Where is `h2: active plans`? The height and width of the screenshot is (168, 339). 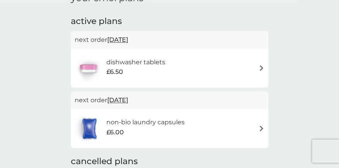 h2: active plans is located at coordinates (169, 21).